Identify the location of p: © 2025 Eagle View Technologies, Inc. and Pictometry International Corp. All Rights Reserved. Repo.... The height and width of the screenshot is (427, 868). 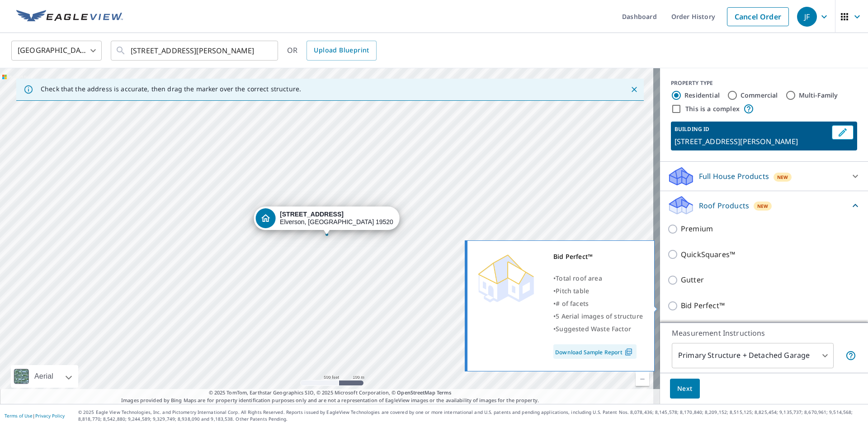
(470, 415).